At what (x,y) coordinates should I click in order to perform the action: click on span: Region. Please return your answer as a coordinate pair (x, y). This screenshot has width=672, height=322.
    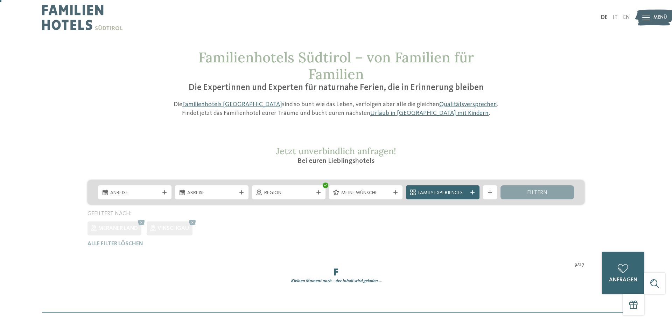
    Looking at the image, I should click on (289, 193).